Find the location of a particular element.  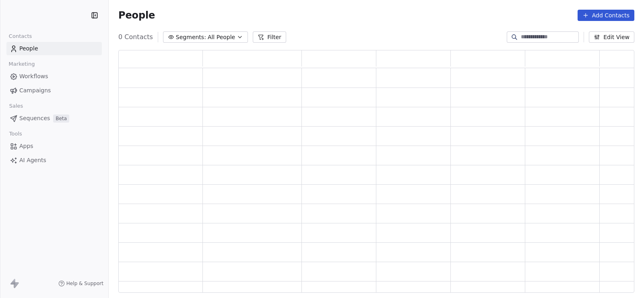

span: All People is located at coordinates (222, 37).